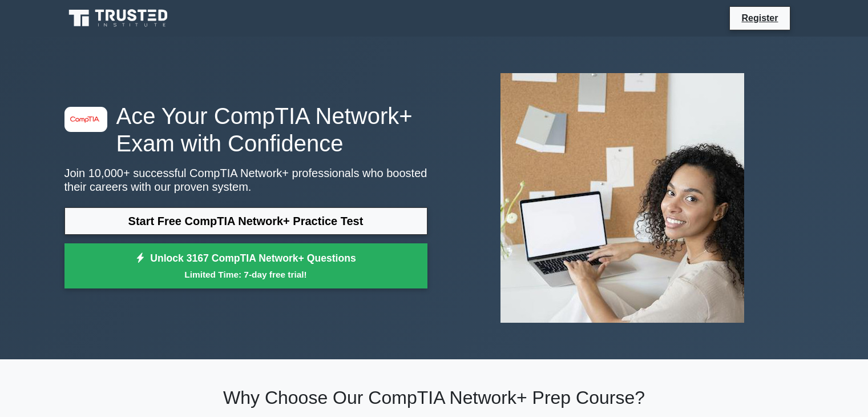 This screenshot has height=417, width=868. What do you see at coordinates (246, 221) in the screenshot?
I see `a: Start Free CompTIA Network+ Practice Test` at bounding box center [246, 221].